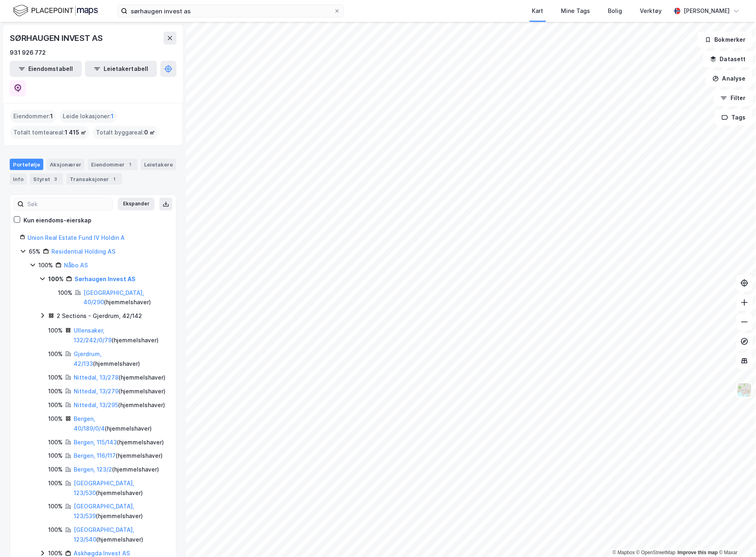  Describe the element at coordinates (96, 377) in the screenshot. I see `a: Nittedal, 13/278` at that location.